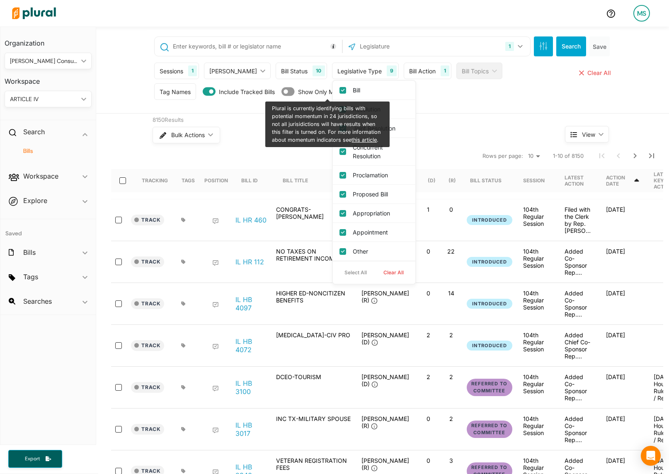 The image size is (669, 474). Describe the element at coordinates (393, 273) in the screenshot. I see `button: Clear All` at that location.